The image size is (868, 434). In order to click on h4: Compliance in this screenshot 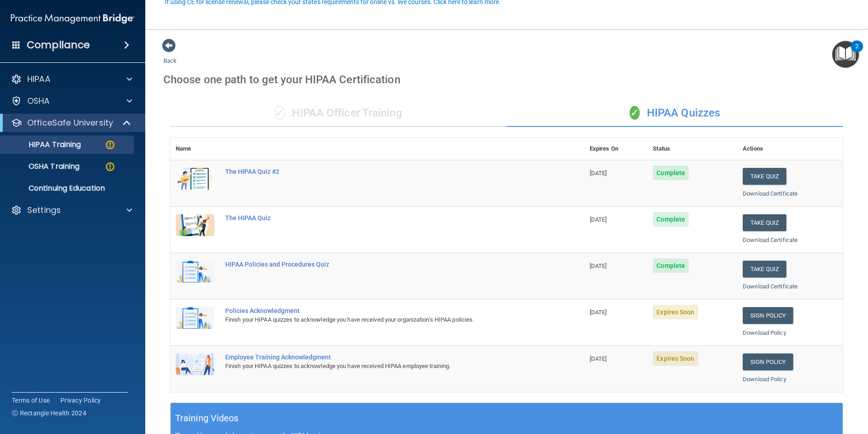, I will do `click(58, 45)`.